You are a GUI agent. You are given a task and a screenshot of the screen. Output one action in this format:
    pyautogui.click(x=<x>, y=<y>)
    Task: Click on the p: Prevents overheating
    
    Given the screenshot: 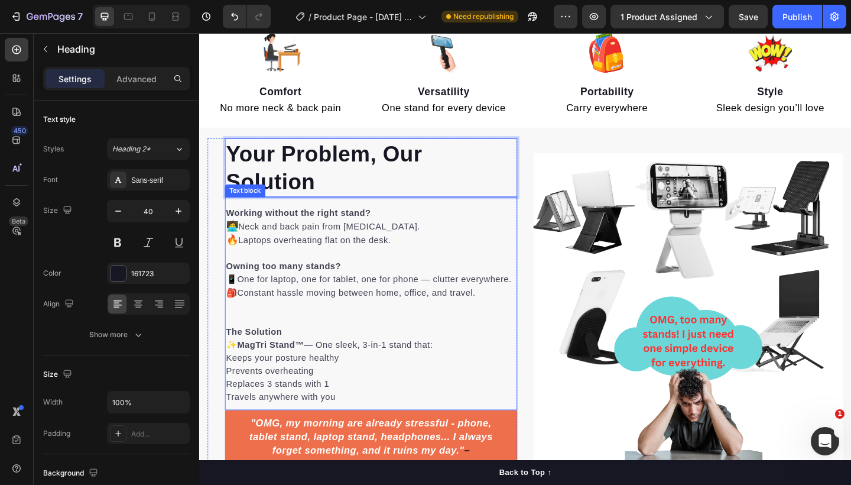 What is the action you would take?
    pyautogui.click(x=187, y=368)
    